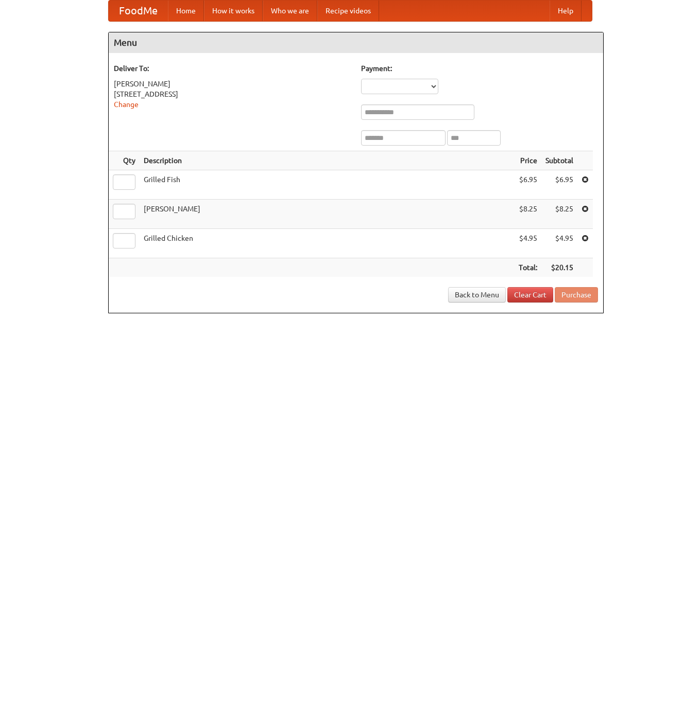  What do you see at coordinates (528, 267) in the screenshot?
I see `th: Total:` at bounding box center [528, 267].